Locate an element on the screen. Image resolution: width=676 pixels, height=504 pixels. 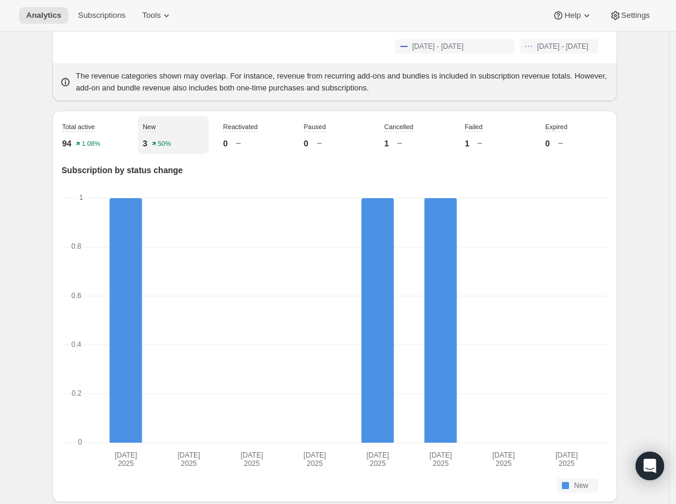
span: Settings is located at coordinates (636, 15).